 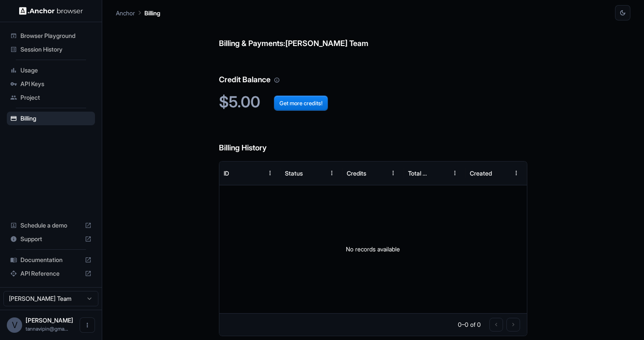 What do you see at coordinates (51, 119) in the screenshot?
I see `div: Billing` at bounding box center [51, 119].